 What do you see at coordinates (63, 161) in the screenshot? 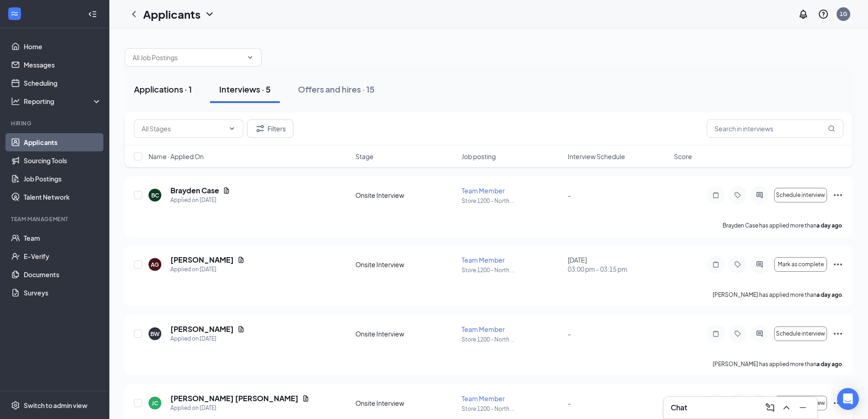
I see `a: Sourcing Tools` at bounding box center [63, 161].